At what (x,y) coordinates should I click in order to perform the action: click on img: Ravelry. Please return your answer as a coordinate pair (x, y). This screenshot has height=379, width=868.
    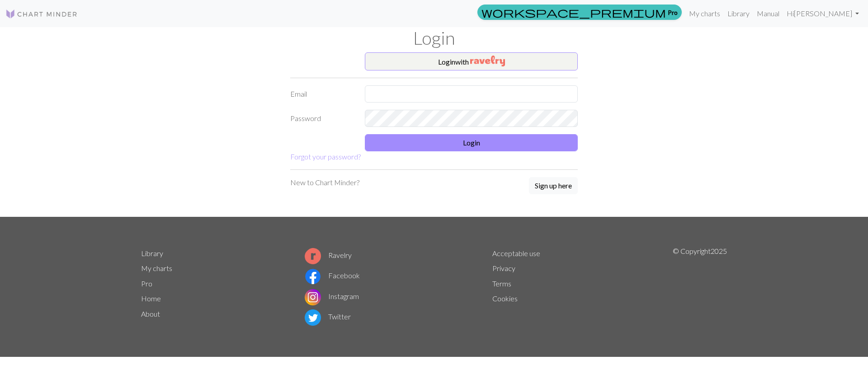
    Looking at the image, I should click on (488, 61).